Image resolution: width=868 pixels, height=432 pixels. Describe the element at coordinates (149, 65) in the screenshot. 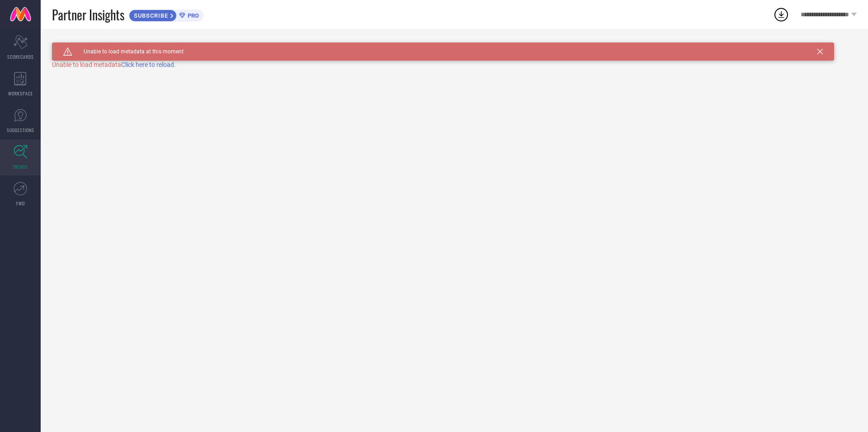

I see `span: Click here to reload.` at that location.